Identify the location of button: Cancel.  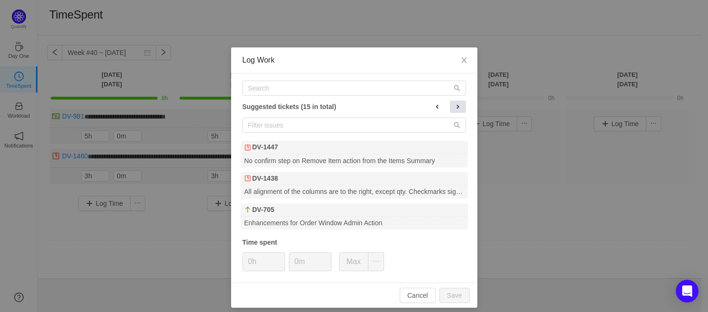
(418, 295).